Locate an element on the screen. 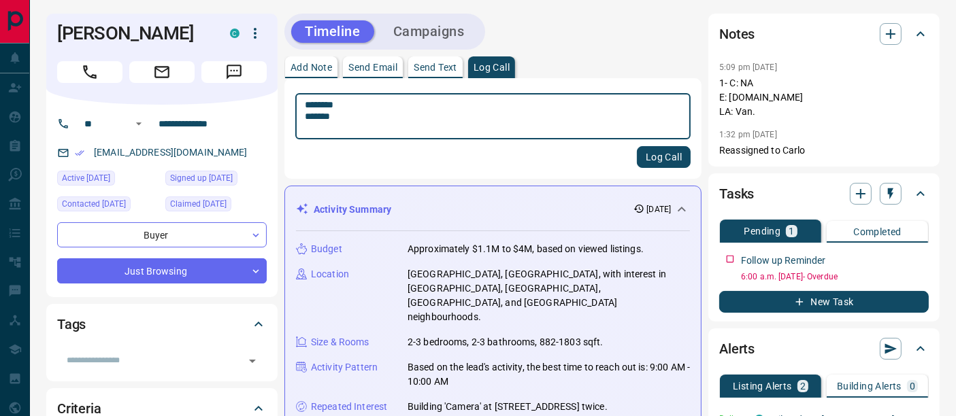  p: Location is located at coordinates (330, 274).